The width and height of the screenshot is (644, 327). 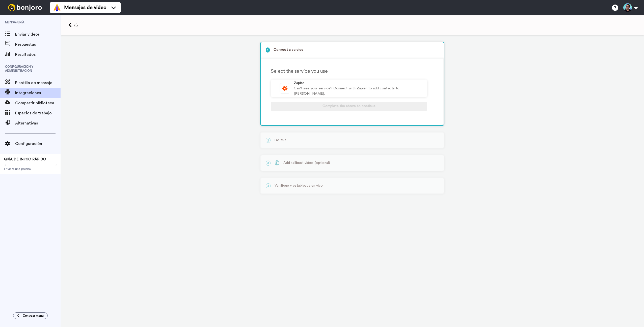 What do you see at coordinates (30, 169) in the screenshot?
I see `span: Envíate una prueba` at bounding box center [30, 169].